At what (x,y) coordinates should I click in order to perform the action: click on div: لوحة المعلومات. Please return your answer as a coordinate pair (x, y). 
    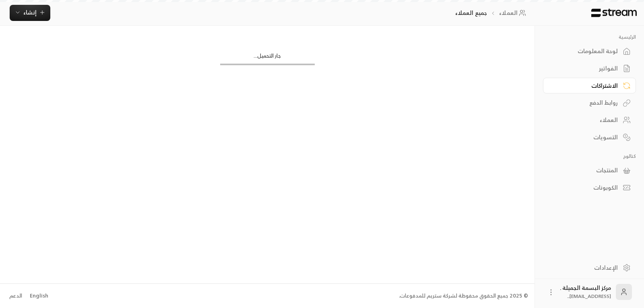
    Looking at the image, I should click on (586, 51).